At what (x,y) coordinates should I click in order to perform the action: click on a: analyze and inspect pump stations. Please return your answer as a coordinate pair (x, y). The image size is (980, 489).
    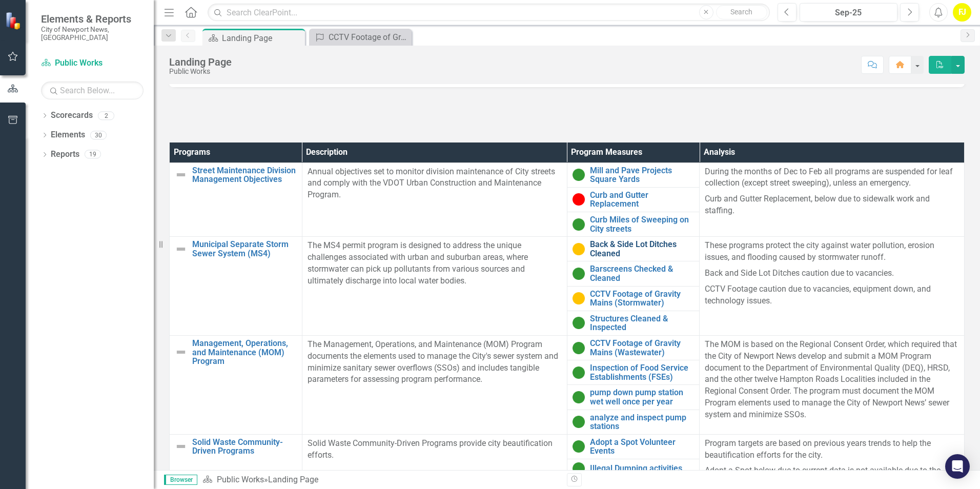
    Looking at the image, I should click on (642, 422).